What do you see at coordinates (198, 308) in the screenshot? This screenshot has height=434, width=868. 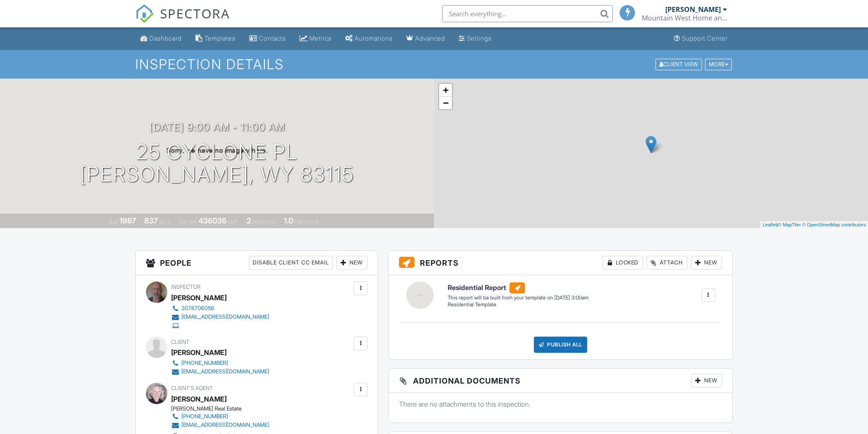 I see `div: 3078706056` at bounding box center [198, 308].